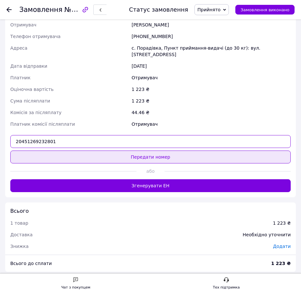 The width and height of the screenshot is (301, 294). Describe the element at coordinates (265, 10) in the screenshot. I see `button: Замовлення виконано` at that location.